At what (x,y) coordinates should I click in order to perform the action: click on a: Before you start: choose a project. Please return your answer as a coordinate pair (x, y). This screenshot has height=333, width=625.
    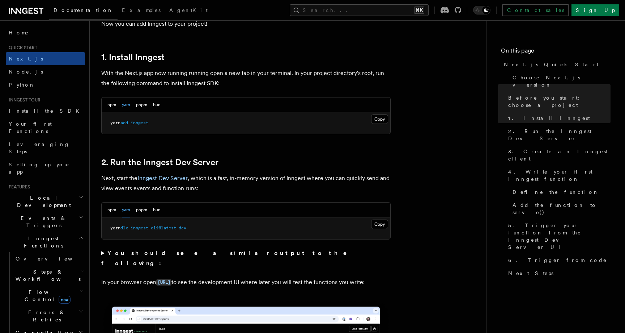
    Looking at the image, I should click on (558, 101).